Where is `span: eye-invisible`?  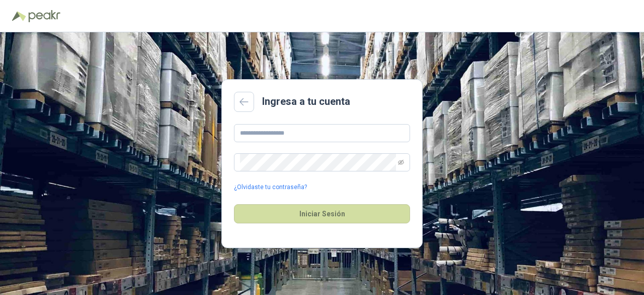 span: eye-invisible is located at coordinates (401, 162).